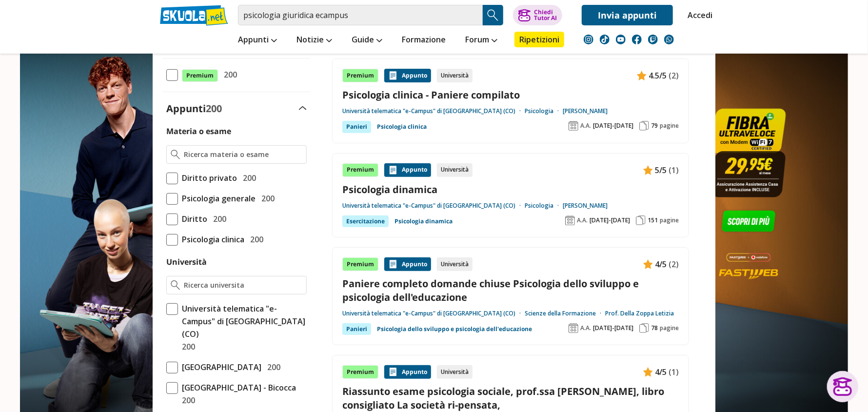 The image size is (868, 412). I want to click on img: facebook, so click(637, 40).